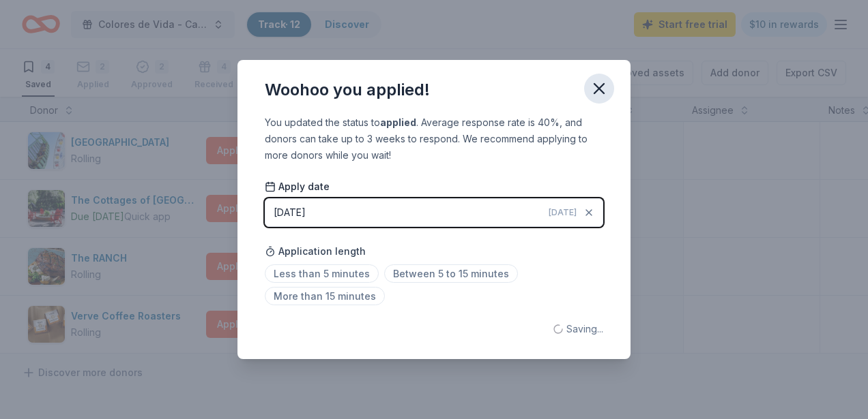  Describe the element at coordinates (347, 90) in the screenshot. I see `div: Woohoo you applied!` at that location.